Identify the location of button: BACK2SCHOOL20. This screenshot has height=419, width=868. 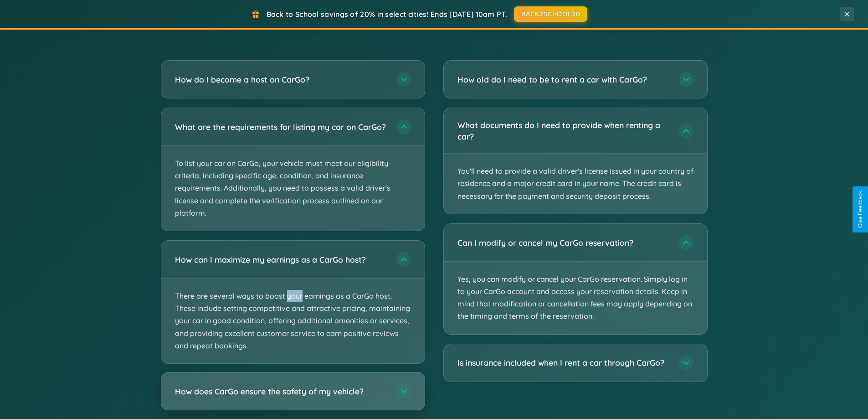
(551, 14).